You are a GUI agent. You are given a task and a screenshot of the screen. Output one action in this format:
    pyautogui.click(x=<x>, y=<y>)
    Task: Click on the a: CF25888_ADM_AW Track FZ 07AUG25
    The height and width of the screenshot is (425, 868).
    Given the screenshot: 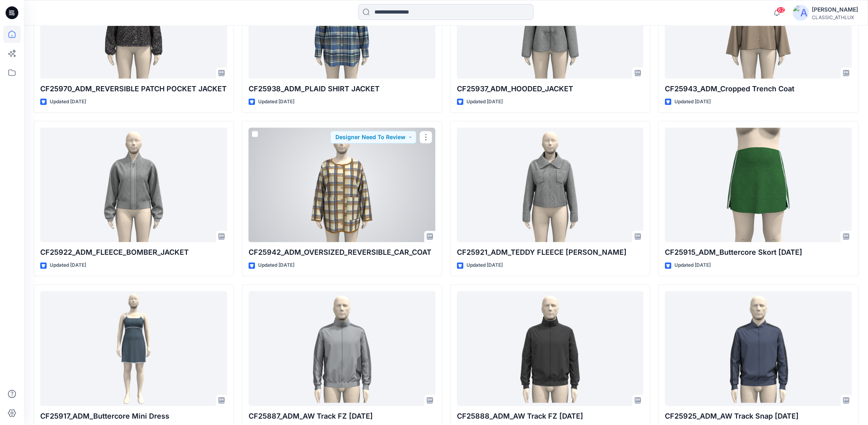 What is the action you would take?
    pyautogui.click(x=550, y=348)
    